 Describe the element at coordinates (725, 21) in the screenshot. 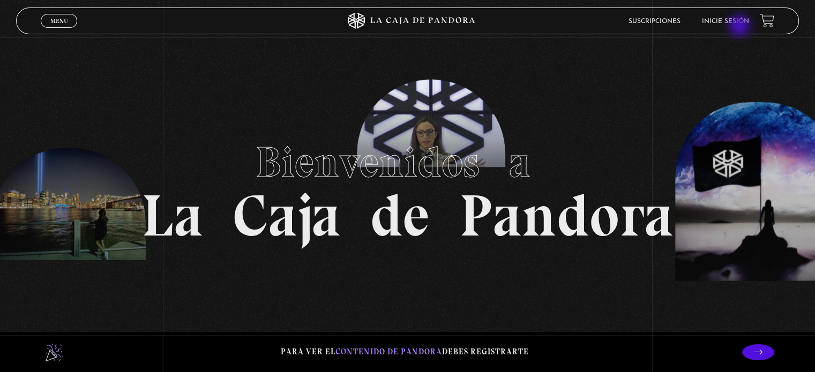

I see `a: Inicie sesión` at that location.